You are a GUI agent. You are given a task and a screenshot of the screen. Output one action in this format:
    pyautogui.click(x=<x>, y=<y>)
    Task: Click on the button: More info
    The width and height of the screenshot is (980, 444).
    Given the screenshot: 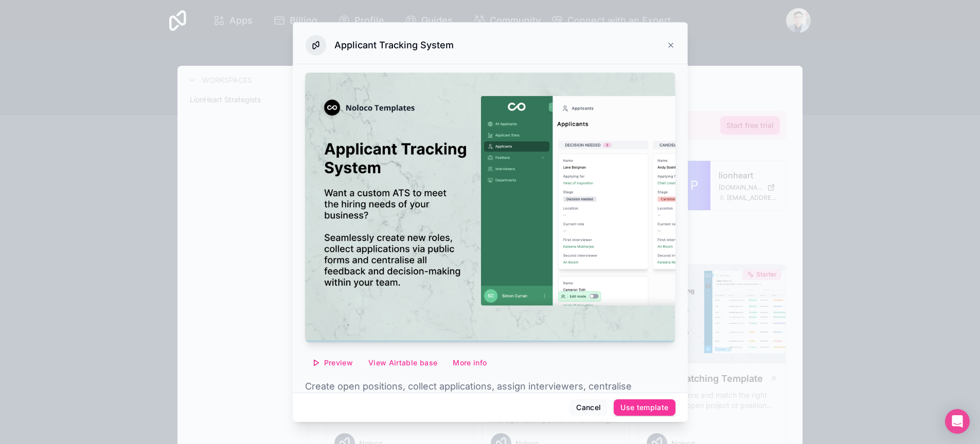 What is the action you would take?
    pyautogui.click(x=470, y=363)
    